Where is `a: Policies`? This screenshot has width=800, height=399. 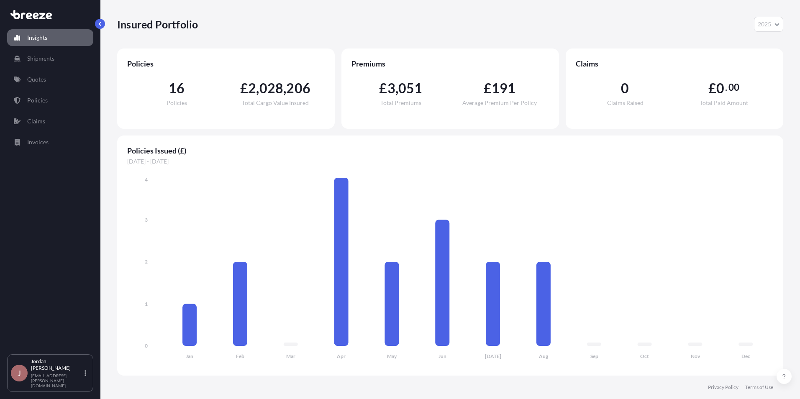 a: Policies is located at coordinates (50, 100).